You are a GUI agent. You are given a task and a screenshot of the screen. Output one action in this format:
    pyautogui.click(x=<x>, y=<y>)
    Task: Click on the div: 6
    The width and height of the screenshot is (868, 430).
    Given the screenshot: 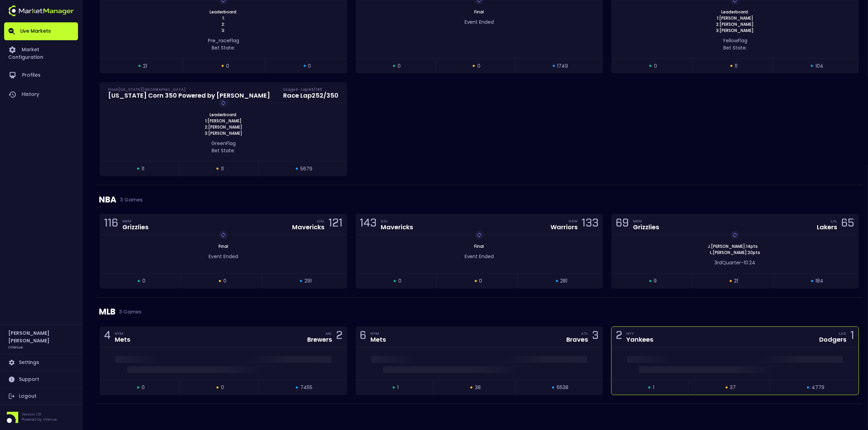 What is the action you would take?
    pyautogui.click(x=363, y=337)
    